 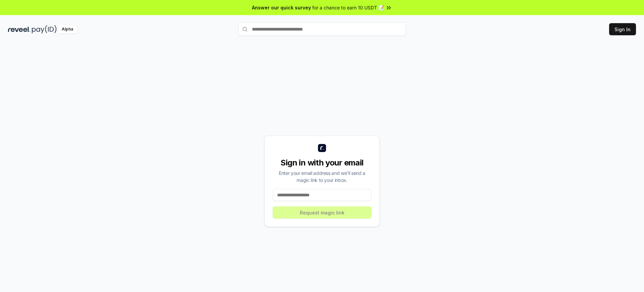 I want to click on div: Alpha, so click(x=68, y=29).